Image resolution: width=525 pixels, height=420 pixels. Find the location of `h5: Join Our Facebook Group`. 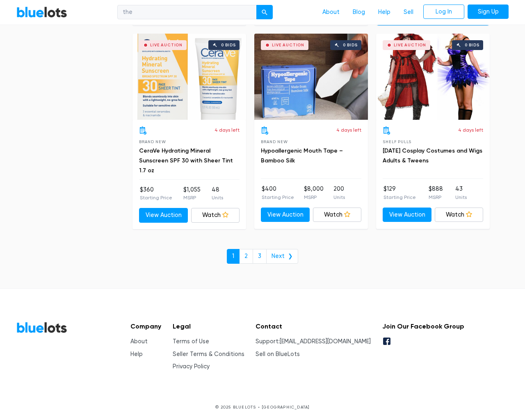

h5: Join Our Facebook Group is located at coordinates (423, 326).